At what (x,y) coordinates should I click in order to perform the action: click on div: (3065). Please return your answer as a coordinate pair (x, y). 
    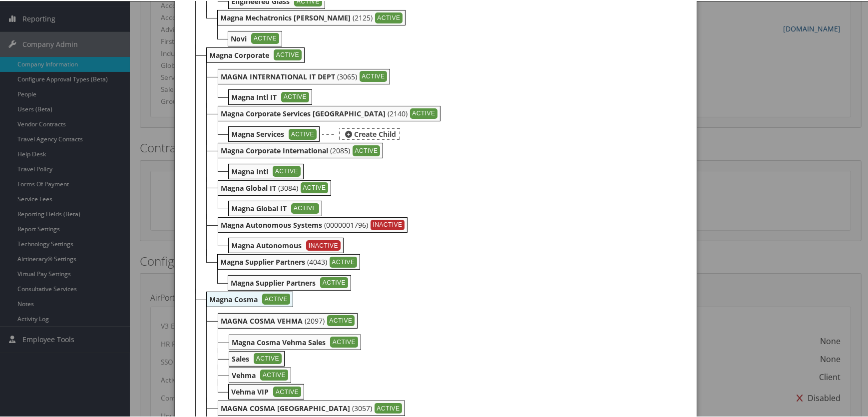
    Looking at the image, I should click on (304, 75).